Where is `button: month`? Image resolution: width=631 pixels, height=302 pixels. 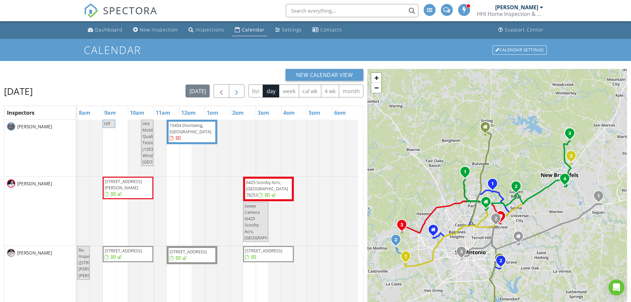 button: month is located at coordinates (351, 91).